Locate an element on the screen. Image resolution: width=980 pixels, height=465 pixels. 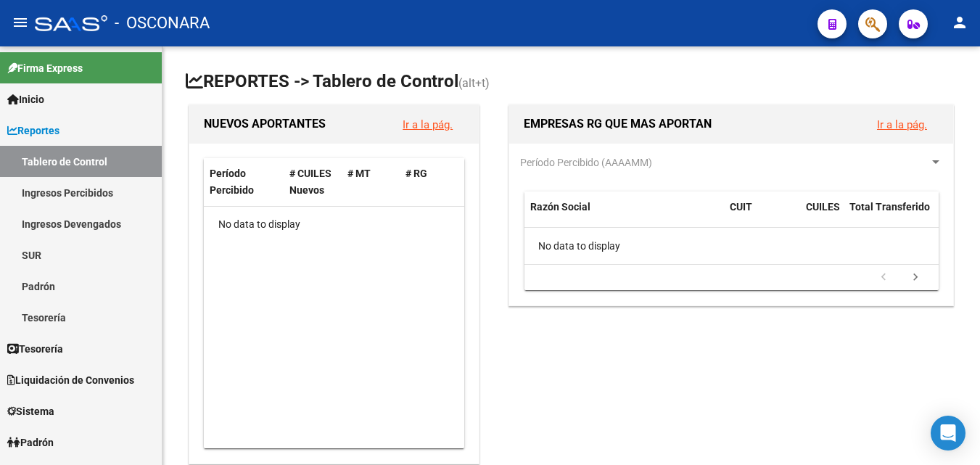
span: EMPRESAS RG QUE MAS APORTAN is located at coordinates (617, 123).